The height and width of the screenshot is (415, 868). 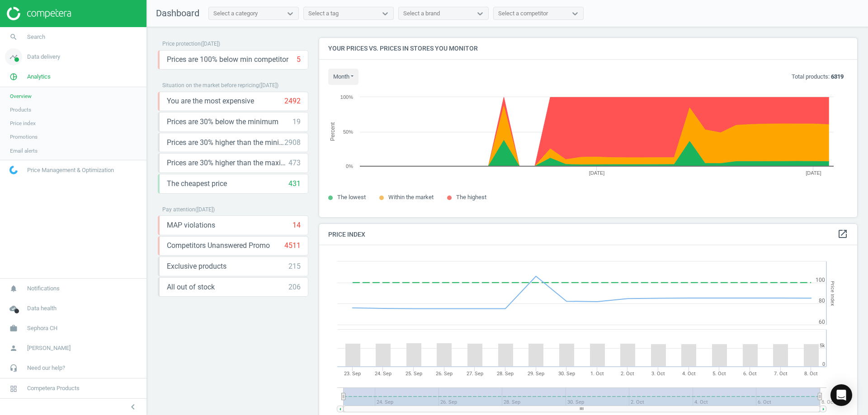 What do you see at coordinates (505, 374) in the screenshot?
I see `tspan: 28. Sep` at bounding box center [505, 374].